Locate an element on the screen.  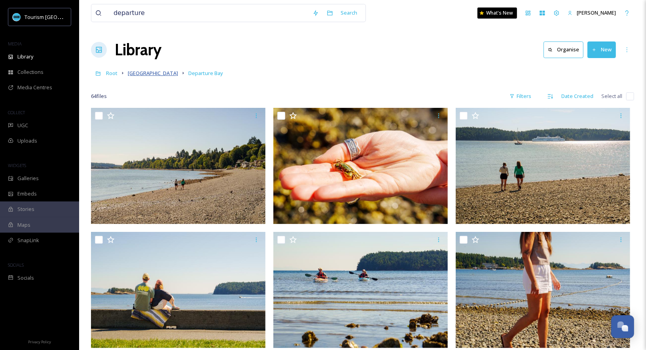
a: Departure Bay is located at coordinates (206, 73).